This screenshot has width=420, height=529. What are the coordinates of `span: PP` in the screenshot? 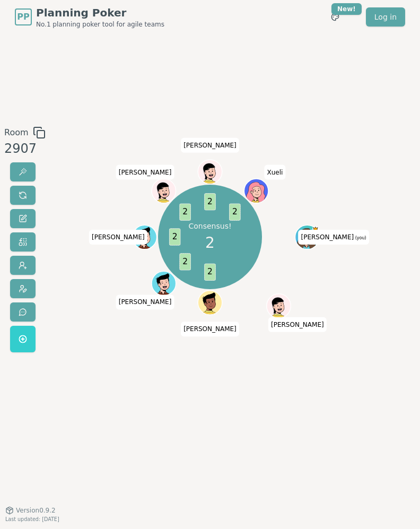 It's located at (23, 17).